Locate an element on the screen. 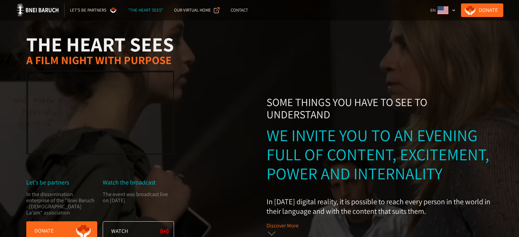 The image size is (519, 237). div: "The Heart Sees" is located at coordinates (146, 10).